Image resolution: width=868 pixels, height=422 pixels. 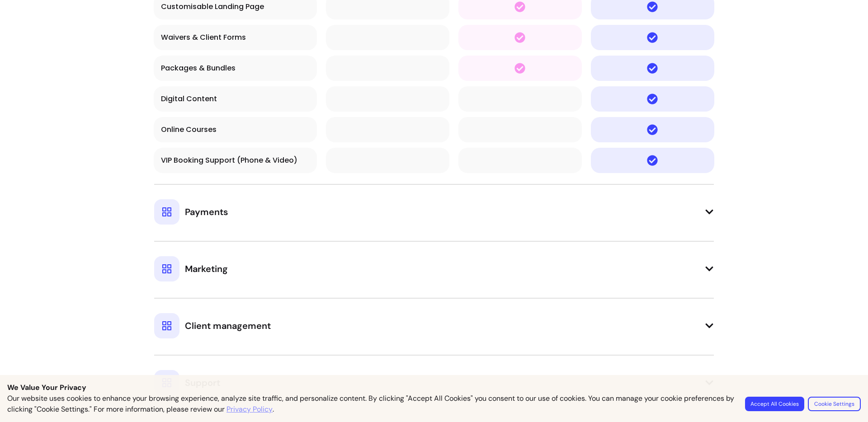 I want to click on span: Payments, so click(x=206, y=212).